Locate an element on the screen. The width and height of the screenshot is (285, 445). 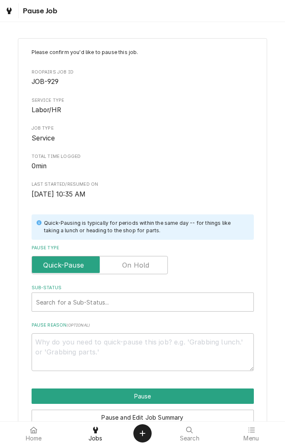
button: Create Object is located at coordinates (143, 434).